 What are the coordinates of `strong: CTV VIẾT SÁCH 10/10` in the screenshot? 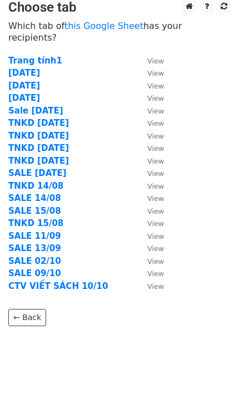 It's located at (58, 286).